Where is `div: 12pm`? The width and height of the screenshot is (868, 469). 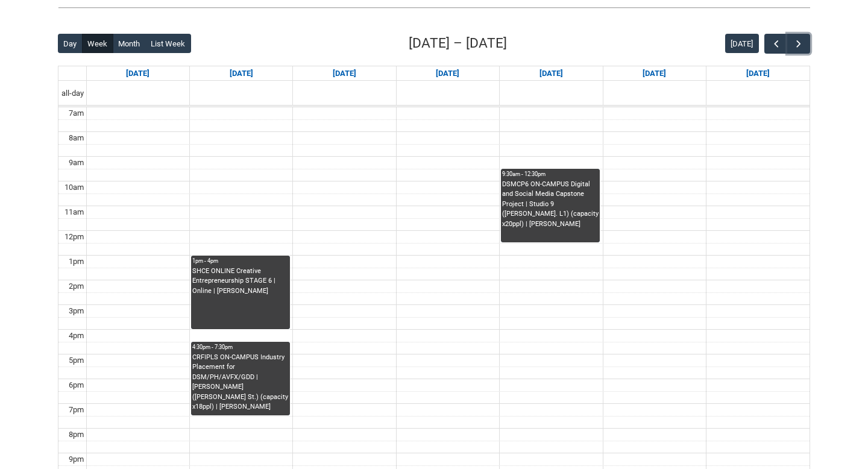
div: 12pm is located at coordinates (74, 237).